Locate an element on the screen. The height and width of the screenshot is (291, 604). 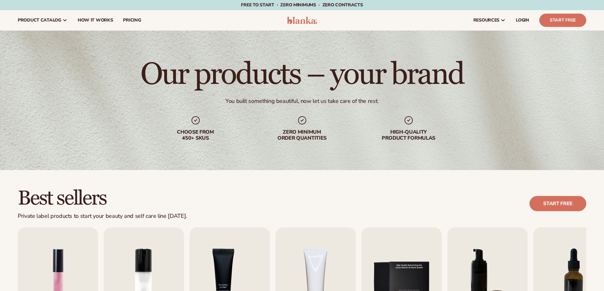
a: logo is located at coordinates (302, 20).